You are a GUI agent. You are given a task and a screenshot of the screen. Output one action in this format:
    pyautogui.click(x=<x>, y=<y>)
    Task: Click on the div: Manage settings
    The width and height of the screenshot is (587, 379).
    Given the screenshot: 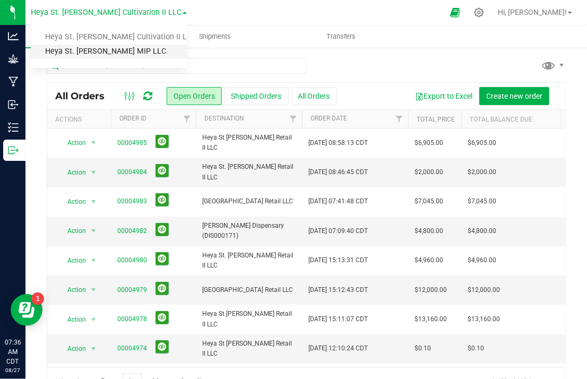 What is the action you would take?
    pyautogui.click(x=479, y=12)
    